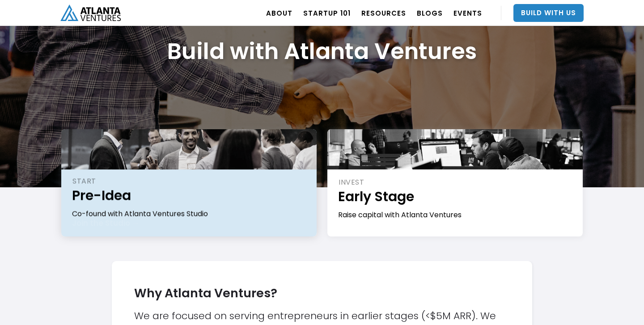 The image size is (644, 325). What do you see at coordinates (190, 181) in the screenshot?
I see `div: START` at bounding box center [190, 181].